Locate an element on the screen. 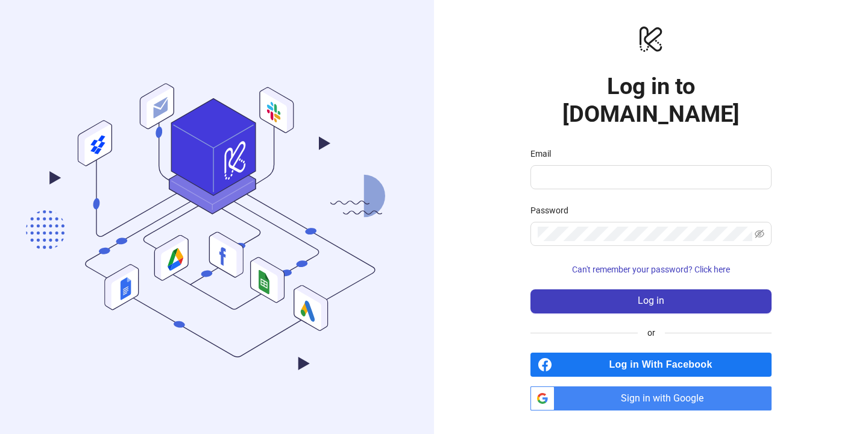 This screenshot has width=868, height=434. span: Log in is located at coordinates (651, 301).